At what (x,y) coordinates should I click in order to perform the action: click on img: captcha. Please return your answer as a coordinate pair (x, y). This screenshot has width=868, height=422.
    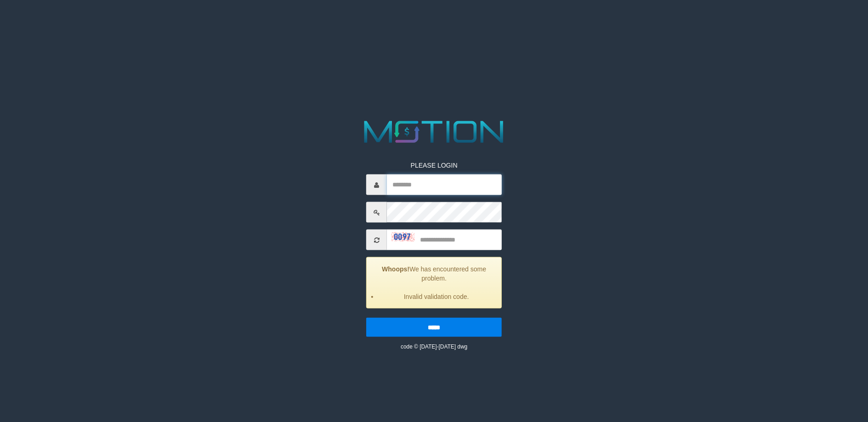
    Looking at the image, I should click on (403, 237).